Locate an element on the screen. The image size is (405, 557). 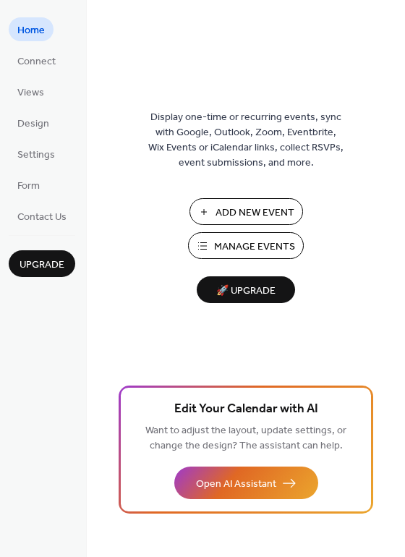
span: Settings is located at coordinates (36, 155).